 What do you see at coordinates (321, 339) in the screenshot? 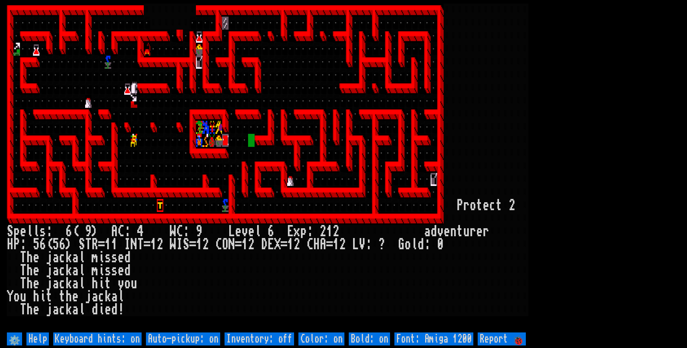
I see `input: Color: on` at bounding box center [321, 339].